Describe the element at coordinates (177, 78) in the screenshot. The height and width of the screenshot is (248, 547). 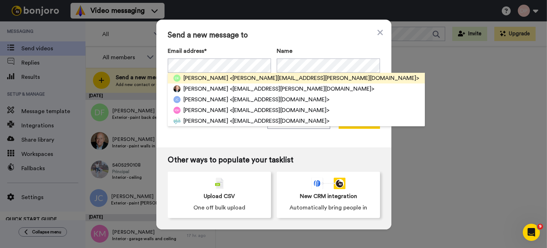
I see `img: df.png` at that location.